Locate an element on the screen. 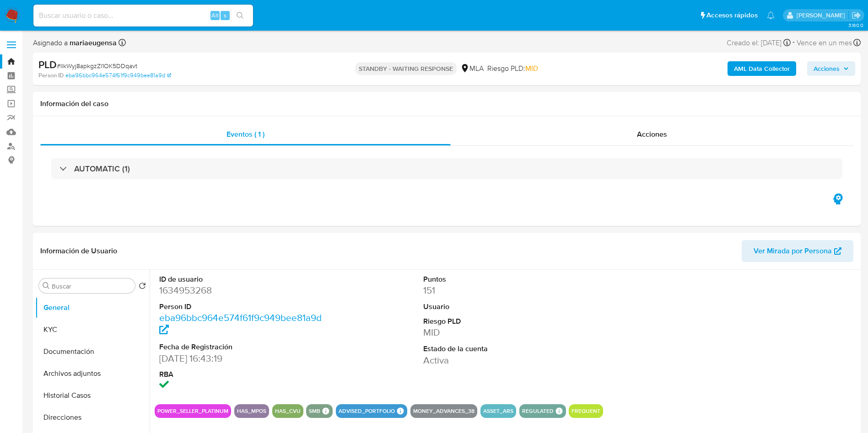 Image resolution: width=868 pixels, height=433 pixels. dt: Person ID is located at coordinates (242, 307).